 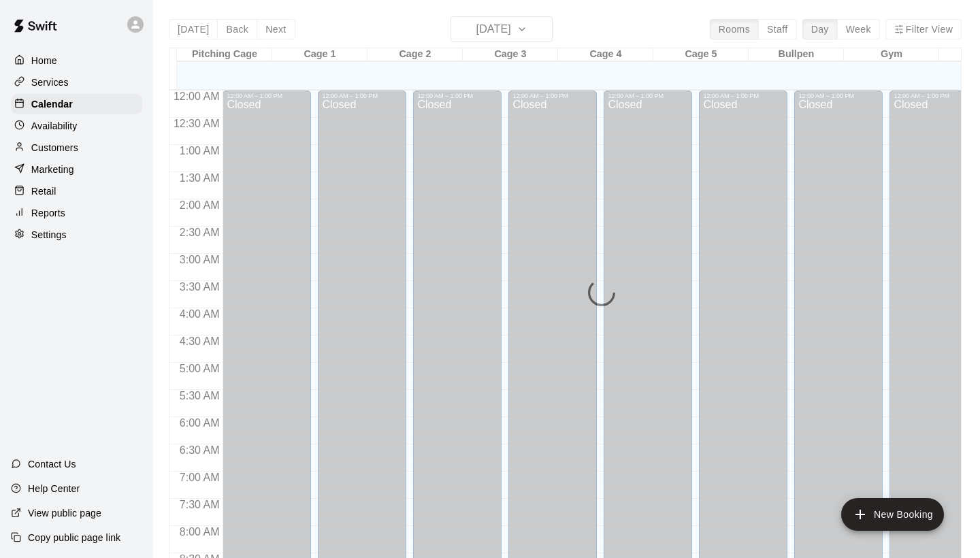 What do you see at coordinates (796, 54) in the screenshot?
I see `div: Bullpen` at bounding box center [796, 54].